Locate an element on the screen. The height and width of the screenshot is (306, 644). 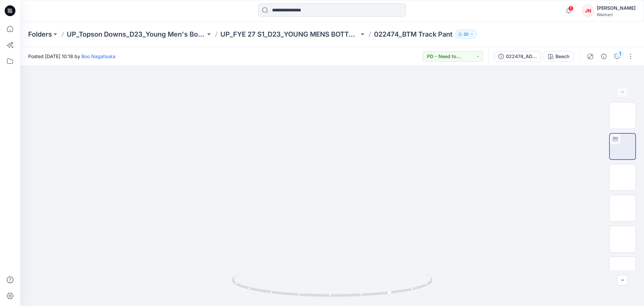
span: 1 is located at coordinates (571, 8).